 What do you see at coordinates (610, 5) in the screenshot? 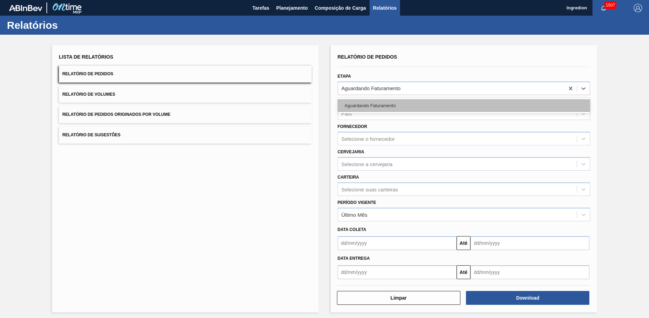
I see `span: 1507` at bounding box center [610, 5].